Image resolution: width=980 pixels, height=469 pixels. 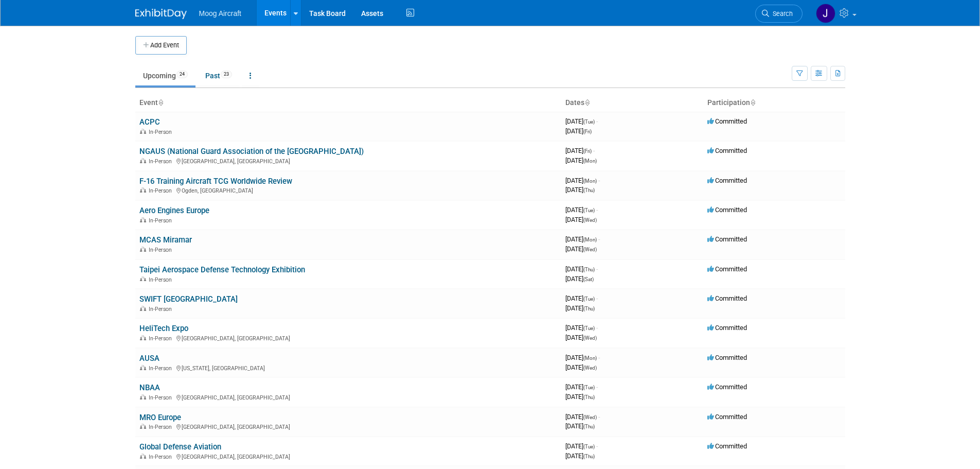 What do you see at coordinates (161, 45) in the screenshot?
I see `button: Add Event` at bounding box center [161, 45].